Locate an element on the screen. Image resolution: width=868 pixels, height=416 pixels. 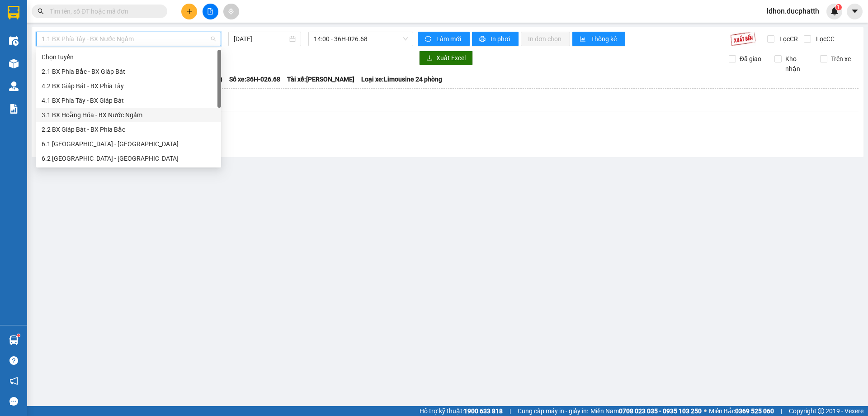
img: logo-vxr is located at coordinates (14, 13).